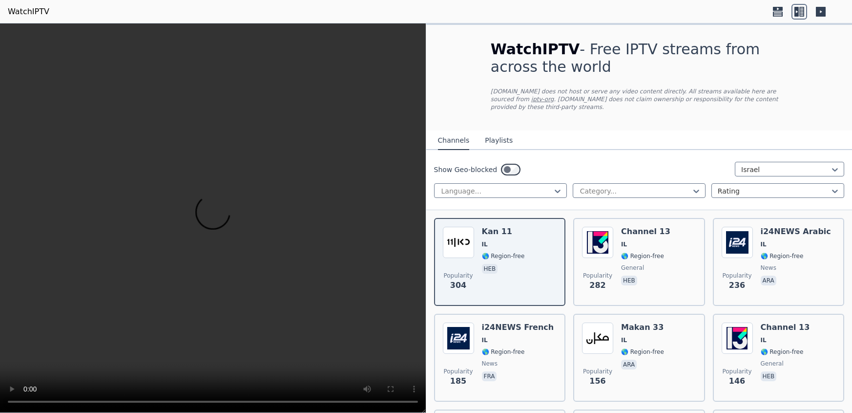 This screenshot has height=413, width=852. Describe the element at coordinates (597, 381) in the screenshot. I see `span: 156` at that location.